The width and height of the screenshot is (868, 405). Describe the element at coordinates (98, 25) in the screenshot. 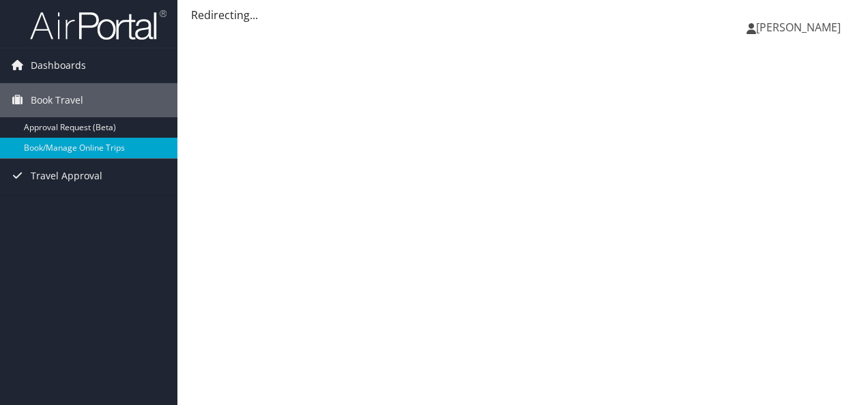

I see `img: airportal-logo.png` at that location.